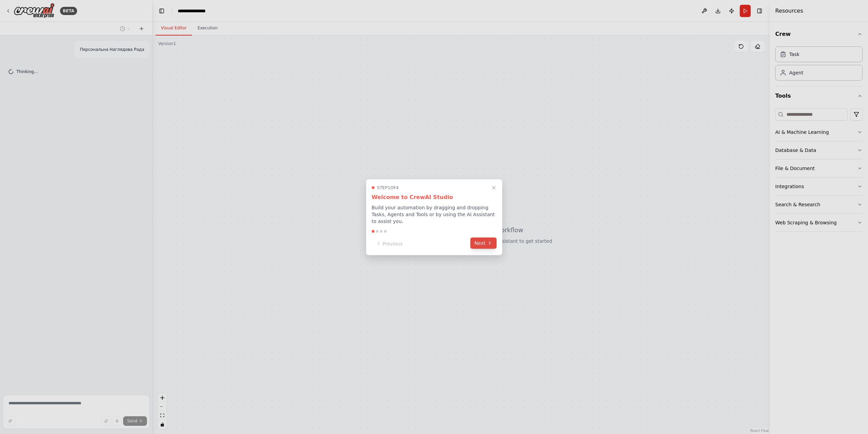 The width and height of the screenshot is (868, 434). Describe the element at coordinates (389, 243) in the screenshot. I see `button: Previous` at that location.